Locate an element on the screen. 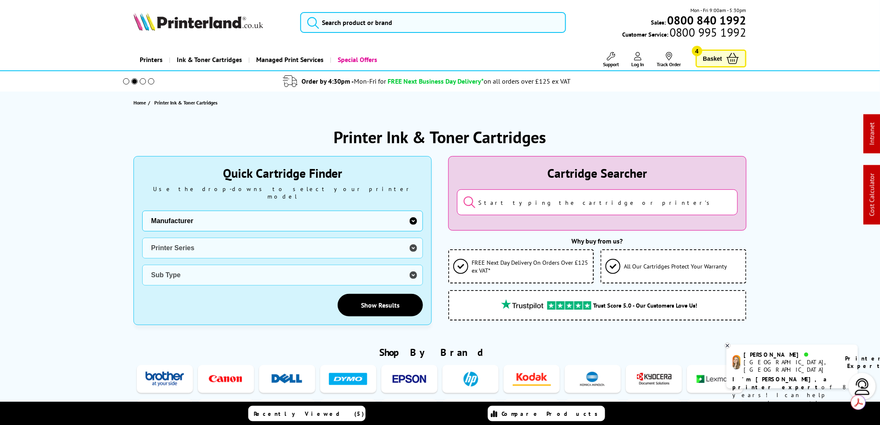 The width and height of the screenshot is (880, 425). span: FREE Next Day Delivery On Orders Over £125 ex VAT* is located at coordinates (530, 266).